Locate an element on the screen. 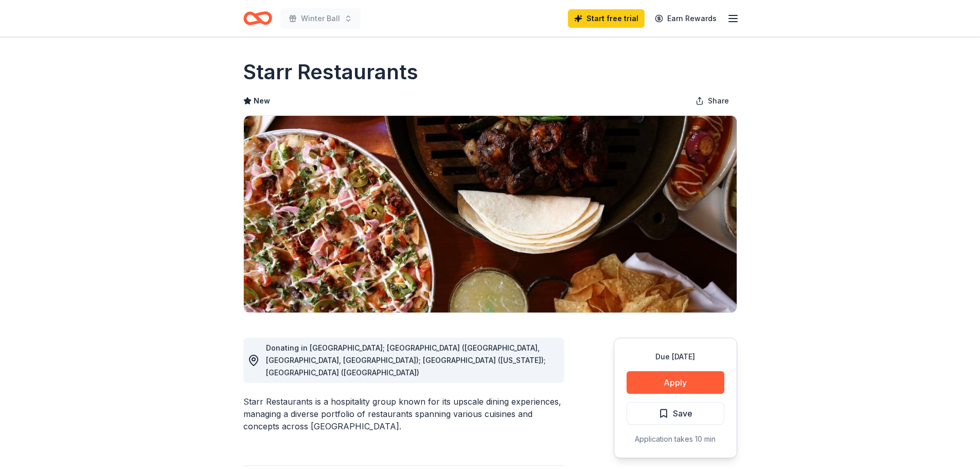 Image resolution: width=980 pixels, height=469 pixels. a: Earn Rewards is located at coordinates (686, 18).